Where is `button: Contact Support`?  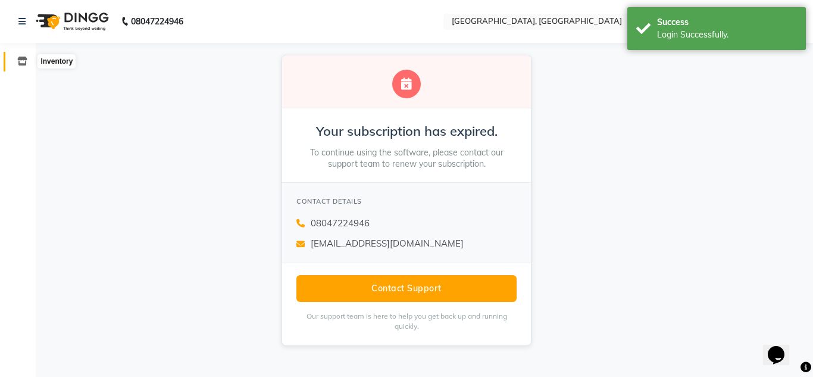 button: Contact Support is located at coordinates (406, 288).